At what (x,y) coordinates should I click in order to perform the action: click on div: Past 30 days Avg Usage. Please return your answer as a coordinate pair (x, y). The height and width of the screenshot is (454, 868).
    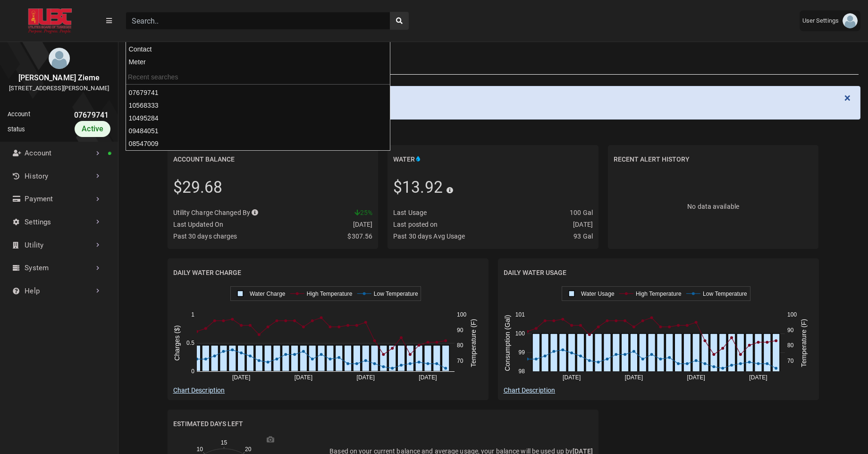
    Looking at the image, I should click on (429, 236).